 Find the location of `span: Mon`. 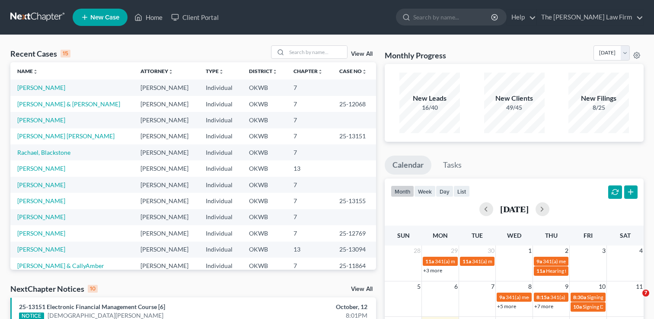

span: Mon is located at coordinates (440, 235).